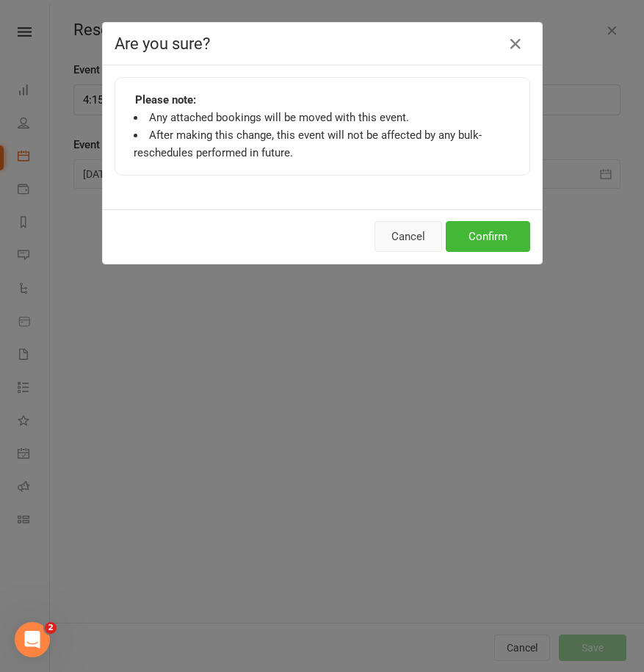  I want to click on button: Close, so click(516, 44).